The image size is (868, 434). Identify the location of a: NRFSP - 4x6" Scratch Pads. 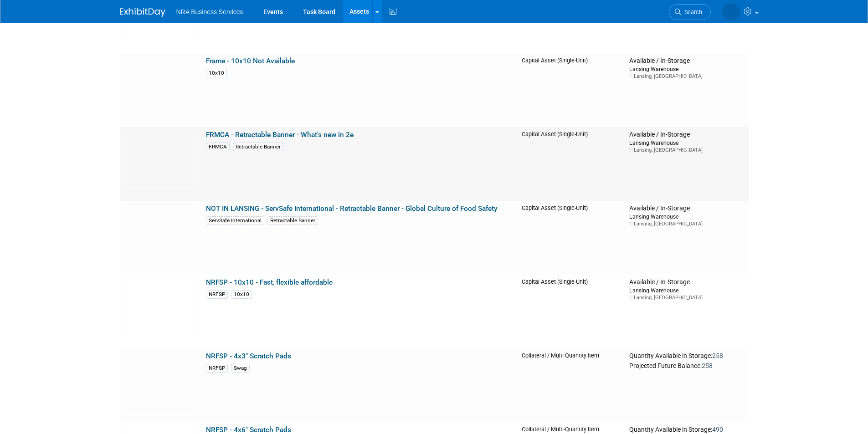
(249, 430).